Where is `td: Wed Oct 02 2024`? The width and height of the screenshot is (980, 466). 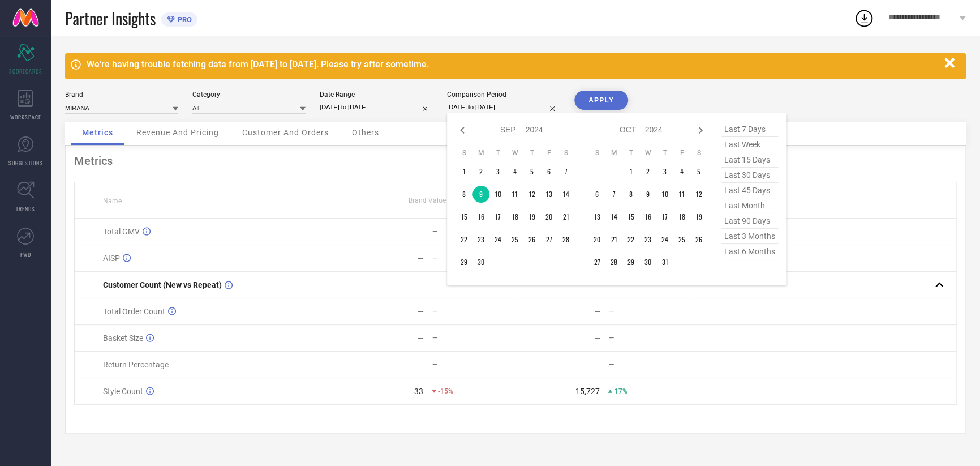
td: Wed Oct 02 2024 is located at coordinates (648, 172).